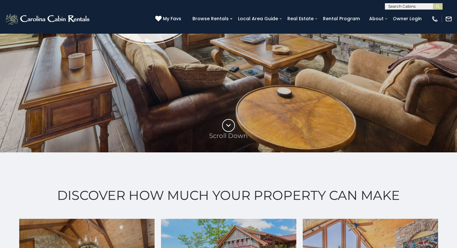  Describe the element at coordinates (172, 19) in the screenshot. I see `span: My Favs` at that location.